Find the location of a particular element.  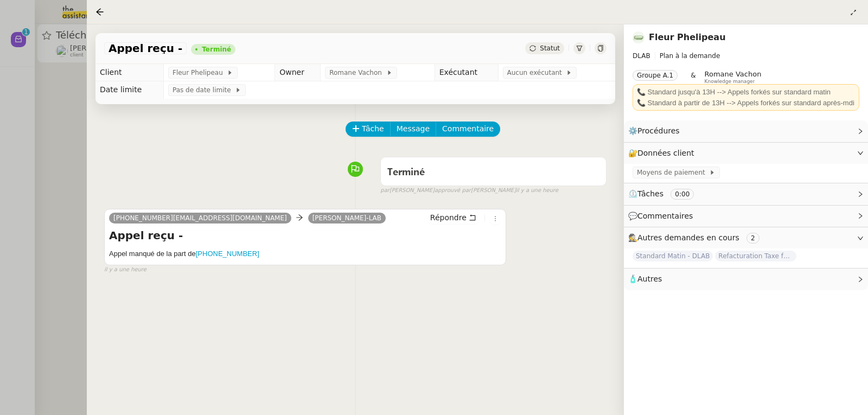

div: 🧴Autres is located at coordinates (746, 279).